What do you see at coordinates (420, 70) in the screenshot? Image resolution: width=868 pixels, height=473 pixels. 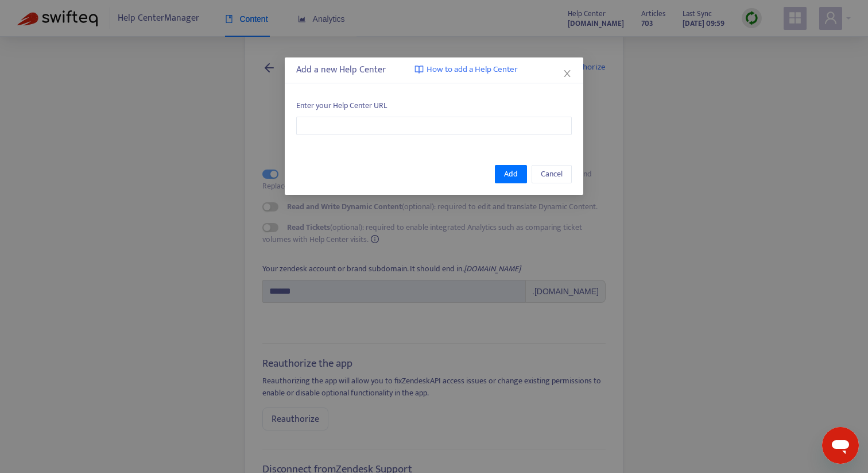 I see `img: image-link` at bounding box center [420, 70].